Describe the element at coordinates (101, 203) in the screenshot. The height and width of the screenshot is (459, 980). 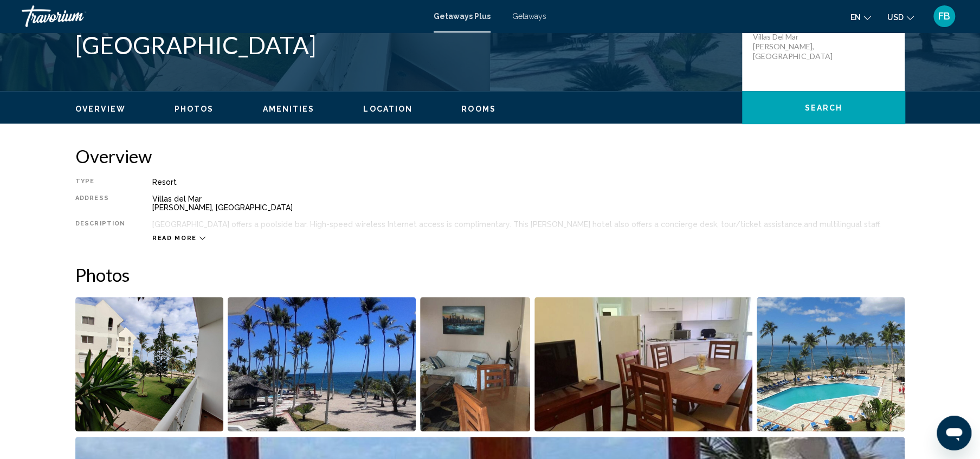
I see `div: Address` at that location.